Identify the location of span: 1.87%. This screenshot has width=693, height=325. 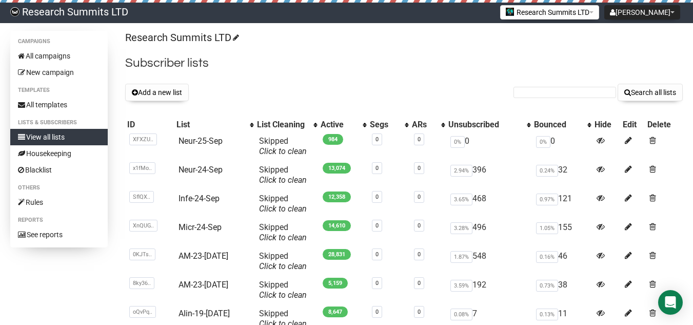
(461, 257).